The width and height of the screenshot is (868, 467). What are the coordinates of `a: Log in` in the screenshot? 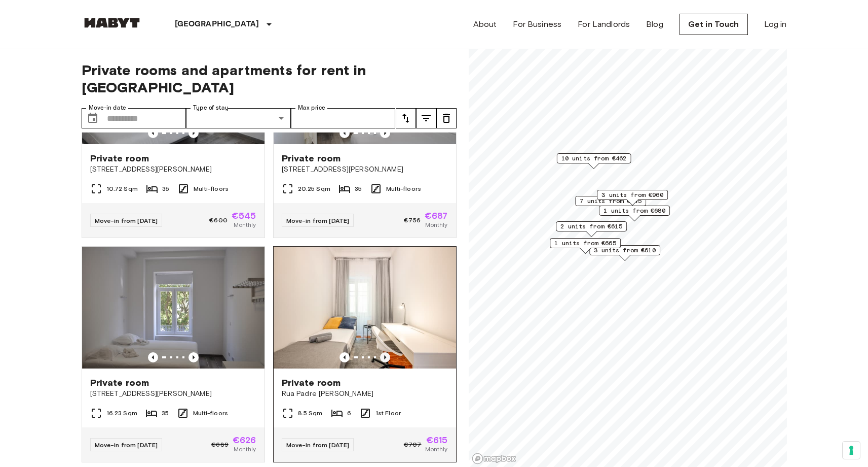 It's located at (775, 24).